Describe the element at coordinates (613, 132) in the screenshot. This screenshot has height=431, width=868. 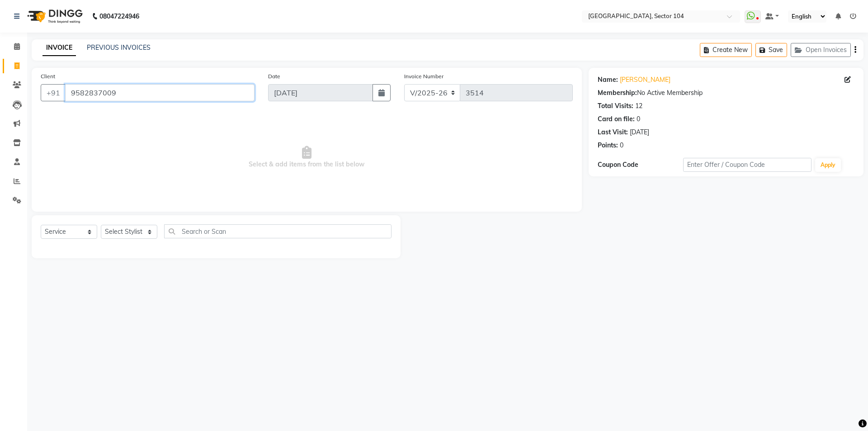
I see `div: Last Visit:` at that location.